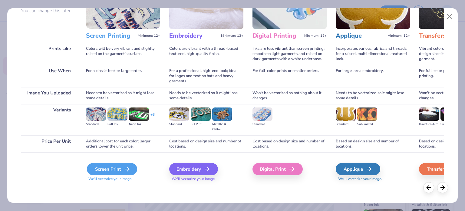 The height and width of the screenshot is (211, 465). Describe the element at coordinates (278, 169) in the screenshot. I see `div: Digital Print` at that location.